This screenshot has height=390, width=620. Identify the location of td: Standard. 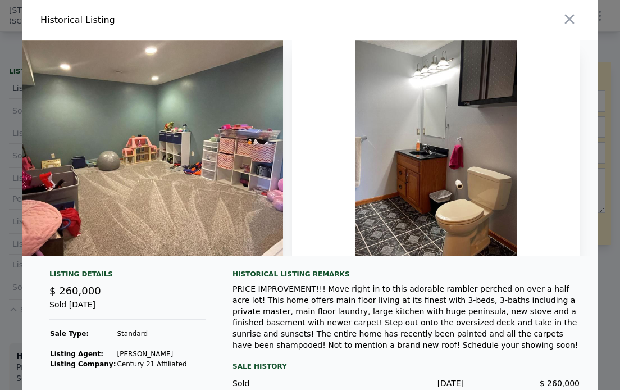
(152, 334).